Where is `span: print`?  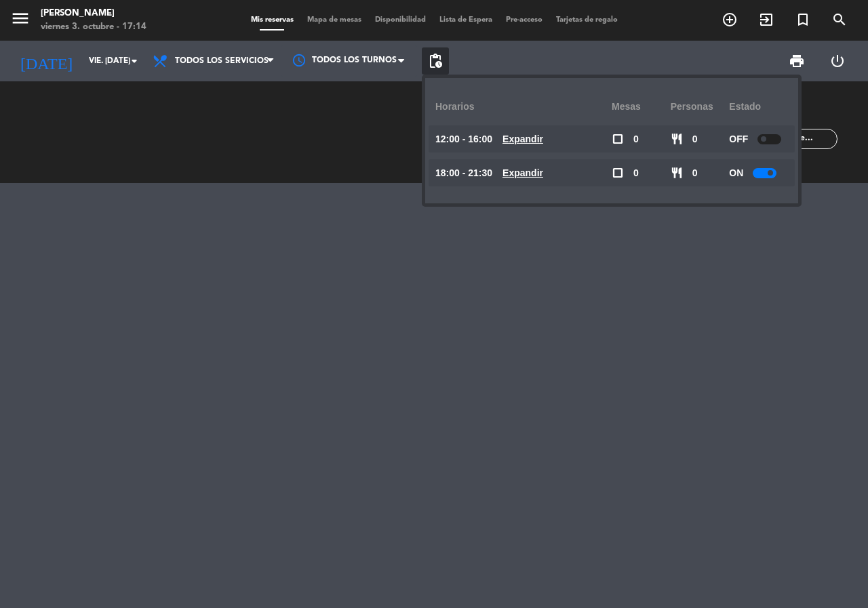 span: print is located at coordinates (796, 61).